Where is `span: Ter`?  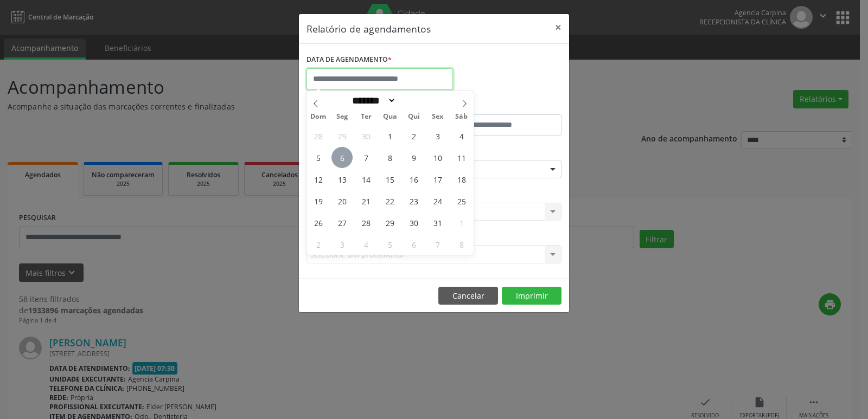 span: Ter is located at coordinates (366, 116).